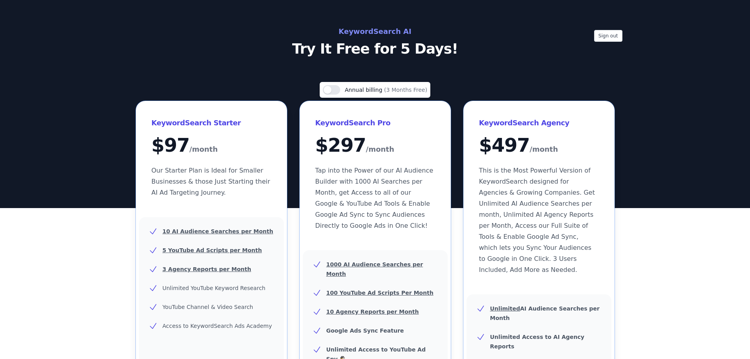 The height and width of the screenshot is (359, 750). Describe the element at coordinates (374, 198) in the screenshot. I see `span: Tap into the Power of our AI Audience Builder with 1000 AI Searches per Month, get Access to all ...` at that location.